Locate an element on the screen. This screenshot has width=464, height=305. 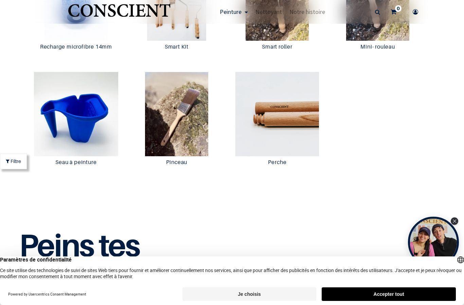
a: Smart Kit is located at coordinates (177, 47).